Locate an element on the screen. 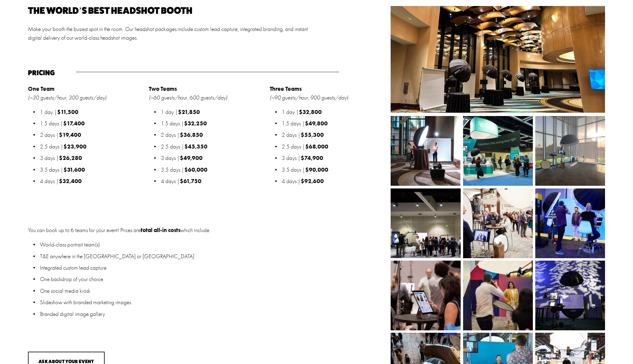 This screenshot has width=633, height=364. img: 23-05-18_TDP_BTS_0017.jpg is located at coordinates (557, 223).